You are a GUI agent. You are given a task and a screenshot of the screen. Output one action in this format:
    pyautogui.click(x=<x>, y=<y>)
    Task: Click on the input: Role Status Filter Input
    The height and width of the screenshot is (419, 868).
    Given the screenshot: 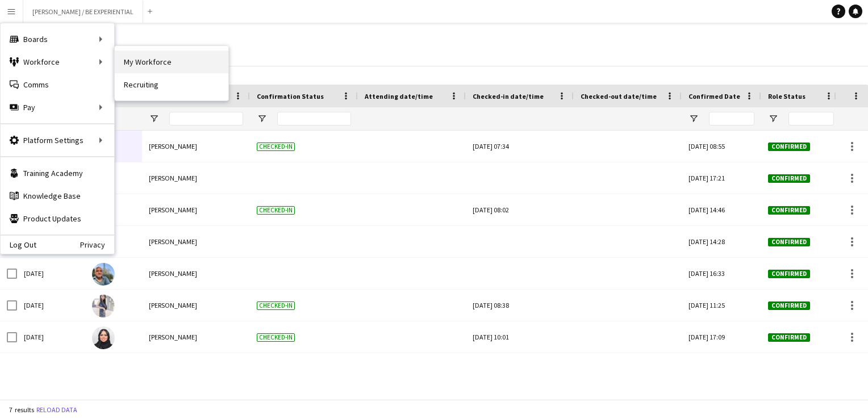 What is the action you would take?
    pyautogui.click(x=811, y=119)
    